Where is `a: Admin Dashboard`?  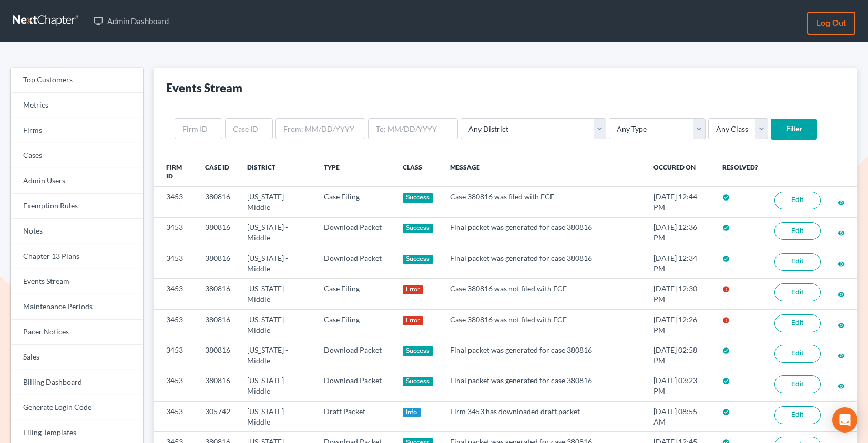
a: Admin Dashboard is located at coordinates (131, 21).